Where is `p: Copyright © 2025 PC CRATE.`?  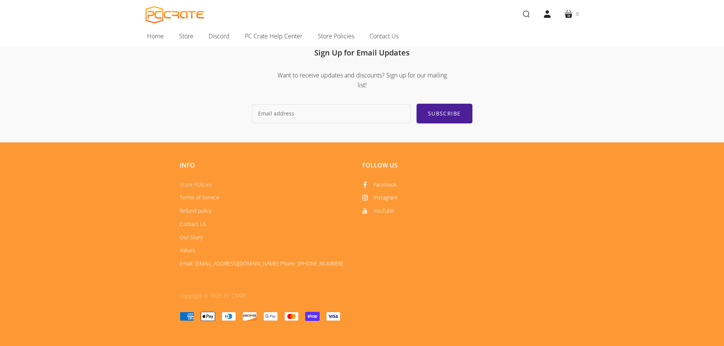 p: Copyright © 2025 PC CRATE. is located at coordinates (263, 296).